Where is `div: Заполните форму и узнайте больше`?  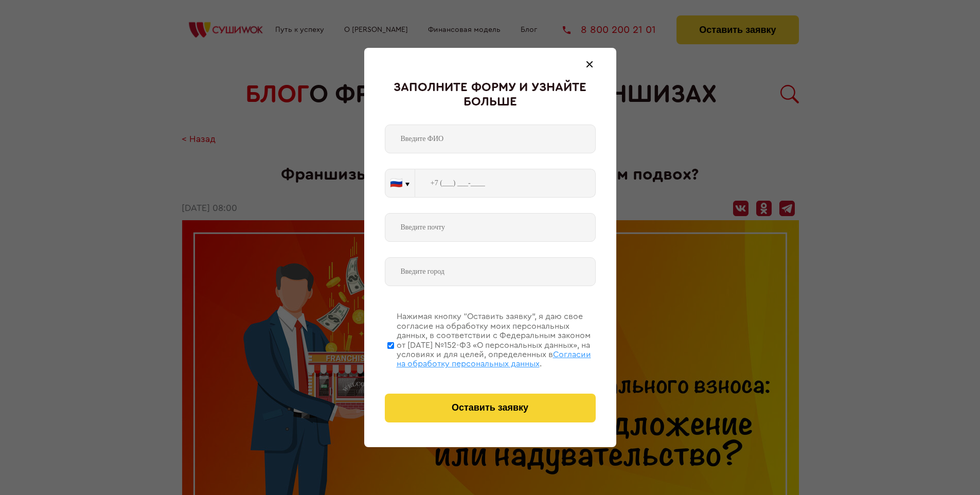 div: Заполните форму и узнайте больше is located at coordinates (490, 94).